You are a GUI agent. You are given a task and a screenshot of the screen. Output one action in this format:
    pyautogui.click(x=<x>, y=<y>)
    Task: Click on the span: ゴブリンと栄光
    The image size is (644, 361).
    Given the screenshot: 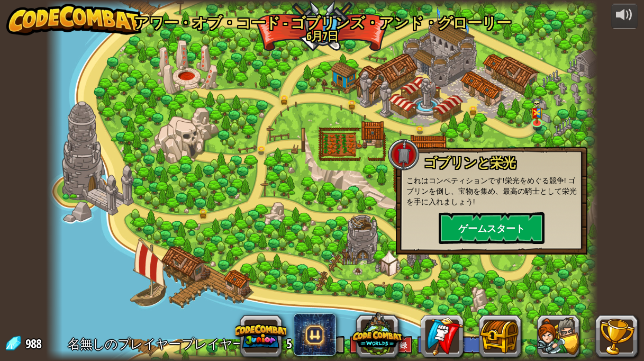 What is the action you would take?
    pyautogui.click(x=469, y=162)
    